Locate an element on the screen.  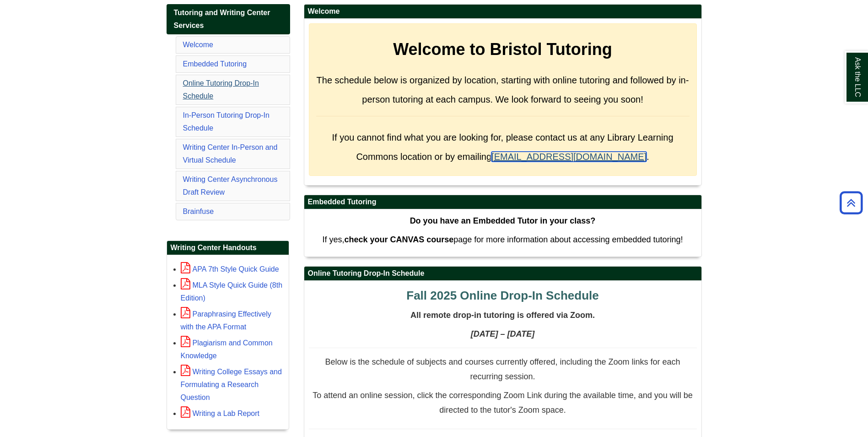
span: The schedule below is organized by location, starting with online tutoring and followed by in-per... is located at coordinates (503, 90).